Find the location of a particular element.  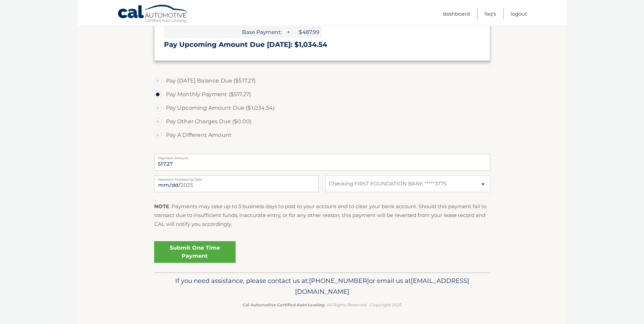

label: Pay A Different Amount is located at coordinates (322, 135).